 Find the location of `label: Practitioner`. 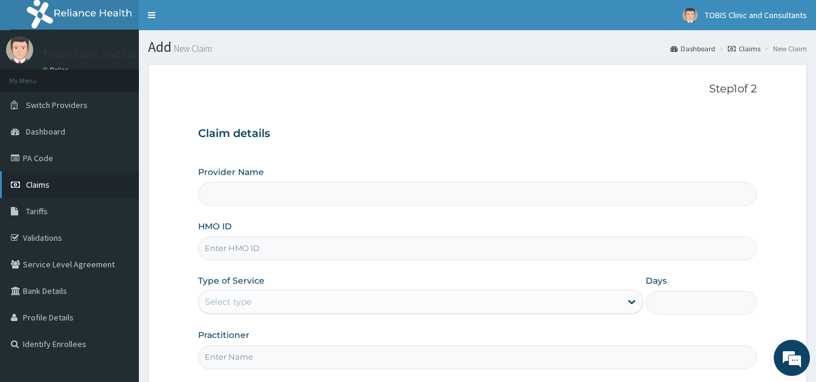

label: Practitioner is located at coordinates (223, 335).